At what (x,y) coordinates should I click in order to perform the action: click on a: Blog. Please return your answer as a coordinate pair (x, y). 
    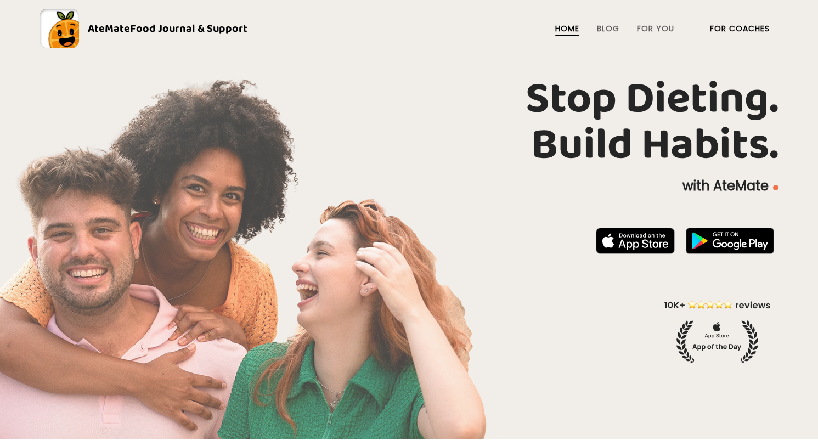
    Looking at the image, I should click on (608, 29).